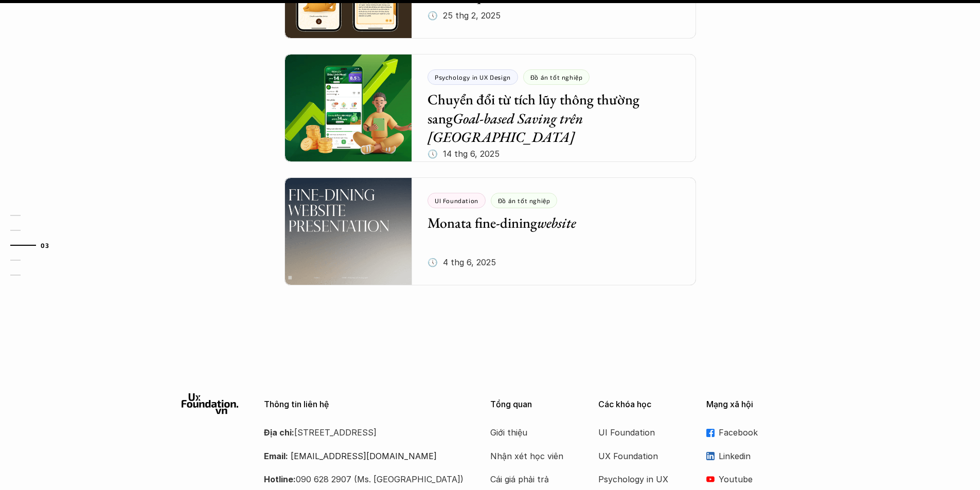 This screenshot has width=980, height=490. I want to click on p: Linkedin, so click(759, 456).